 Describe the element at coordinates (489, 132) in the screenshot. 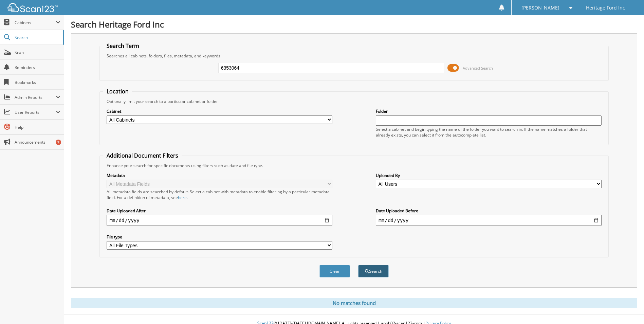

I see `div: Select a cabinet and begin typing the name of the folder you want to search in. If the name match...` at that location.